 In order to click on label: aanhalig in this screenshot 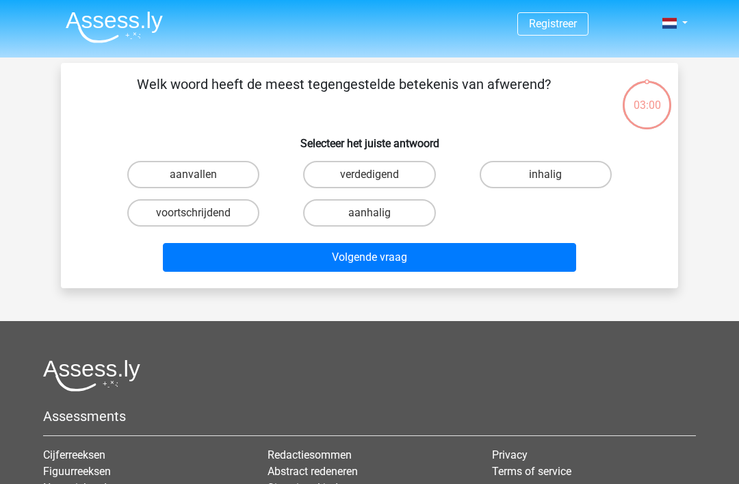, I will do `click(369, 213)`.